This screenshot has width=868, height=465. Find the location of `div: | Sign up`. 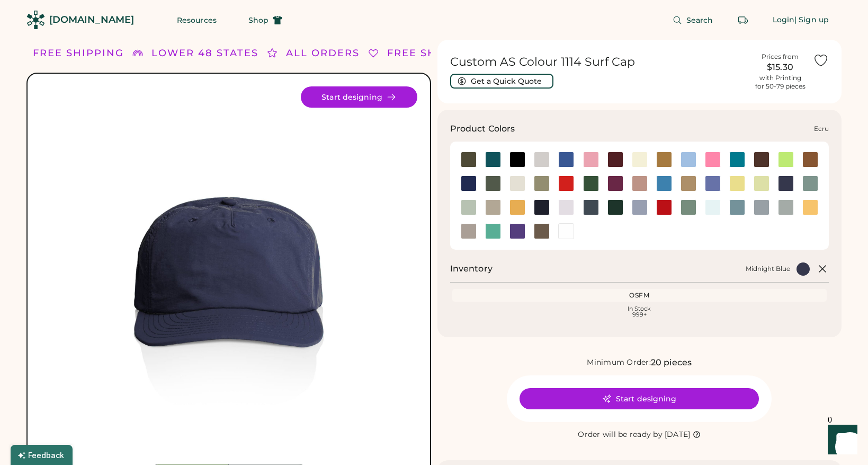

div: | Sign up is located at coordinates (811, 20).